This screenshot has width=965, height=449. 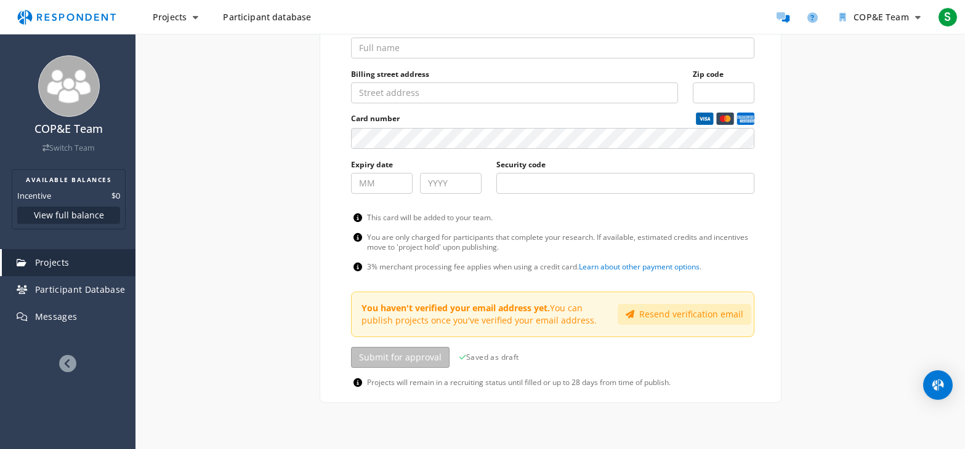 I want to click on label: Security code, so click(x=521, y=165).